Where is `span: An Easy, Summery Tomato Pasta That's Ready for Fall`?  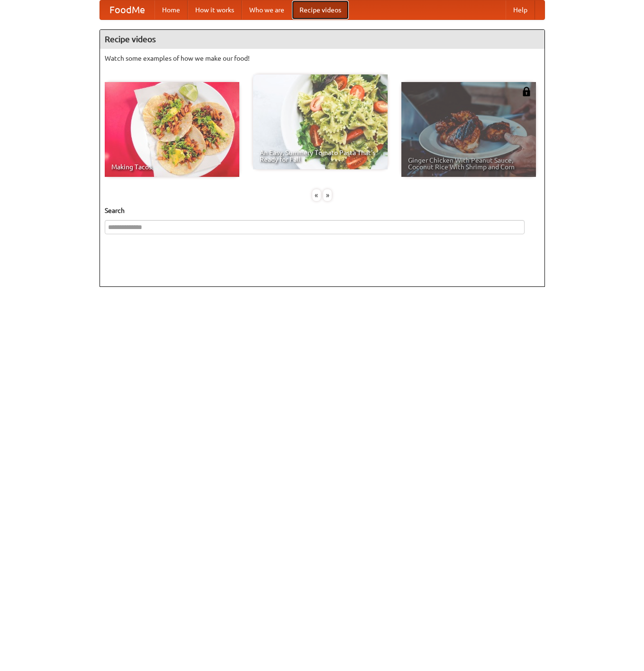 span: An Easy, Summery Tomato Pasta That's Ready for Fall is located at coordinates (321, 156).